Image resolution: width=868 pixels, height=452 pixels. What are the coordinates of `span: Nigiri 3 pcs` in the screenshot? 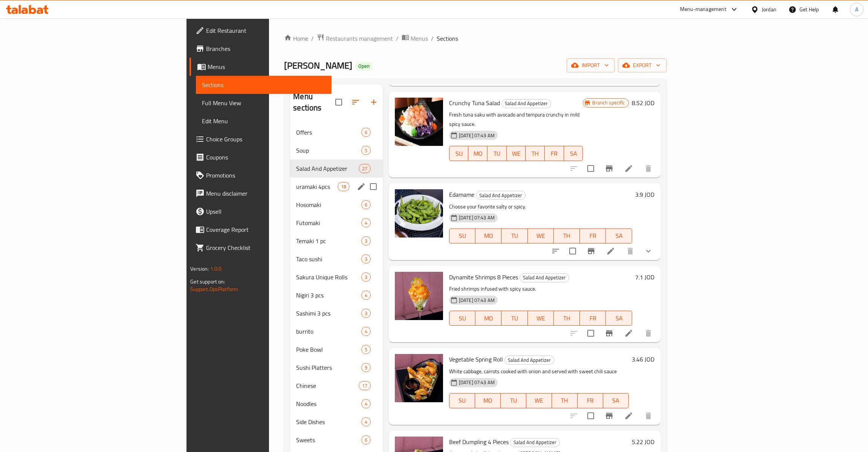 It's located at (329, 295).